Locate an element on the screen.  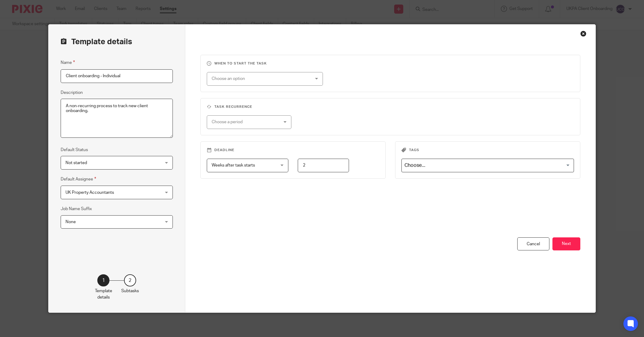
div: Choose an option is located at coordinates (256, 79).